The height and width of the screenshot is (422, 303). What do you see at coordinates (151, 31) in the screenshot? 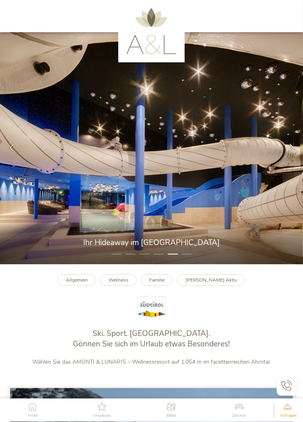
I see `a: AMONTI & LUNARIS Wellnessresort` at bounding box center [151, 31].